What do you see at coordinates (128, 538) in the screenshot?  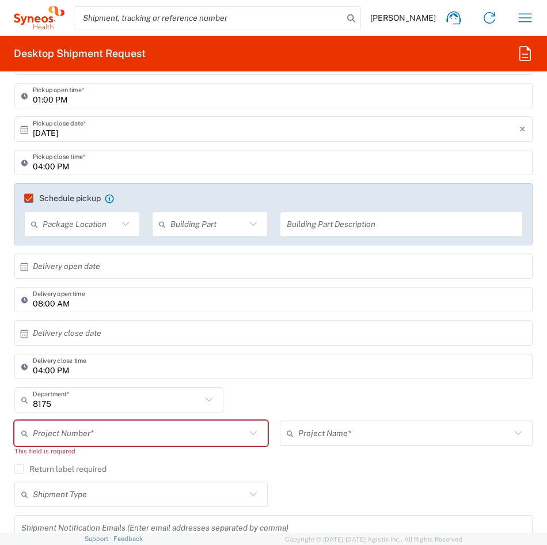 I see `a: Feedback` at bounding box center [128, 538].